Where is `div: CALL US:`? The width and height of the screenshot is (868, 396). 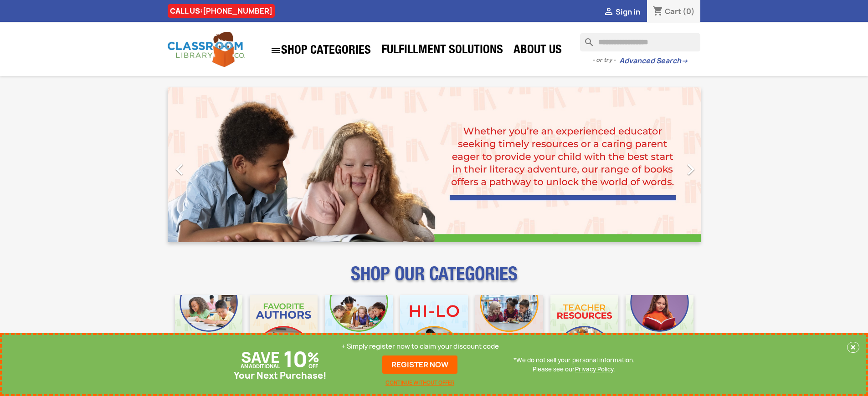 div: CALL US: is located at coordinates (221, 11).